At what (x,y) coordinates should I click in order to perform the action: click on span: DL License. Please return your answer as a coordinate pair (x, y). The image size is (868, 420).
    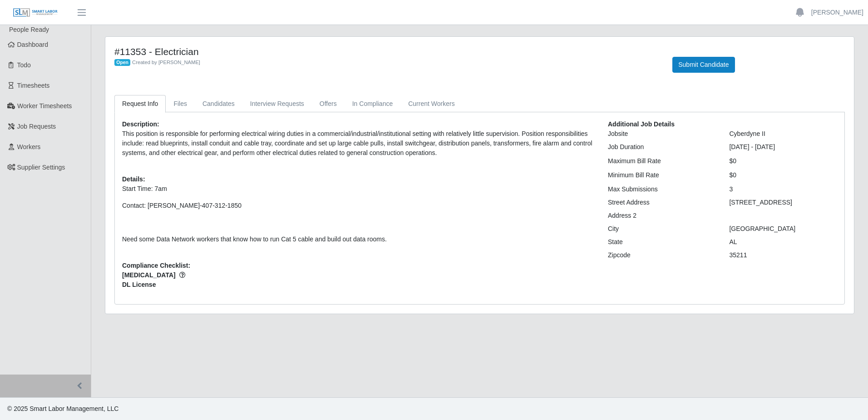
    Looking at the image, I should click on (358, 284).